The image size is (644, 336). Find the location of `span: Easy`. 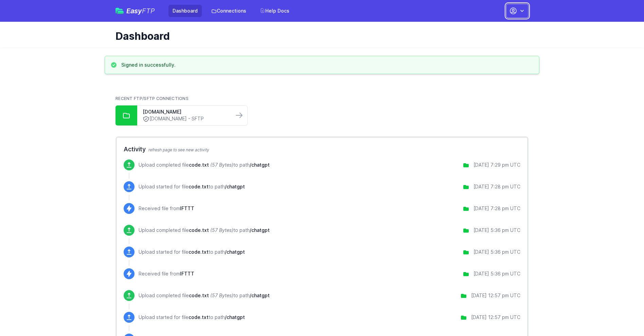

span: Easy is located at coordinates (141, 11).